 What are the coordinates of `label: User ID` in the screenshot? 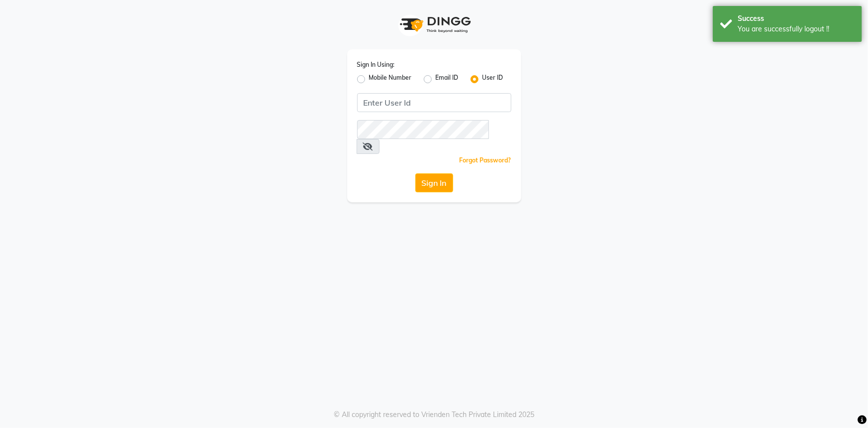 It's located at (493, 79).